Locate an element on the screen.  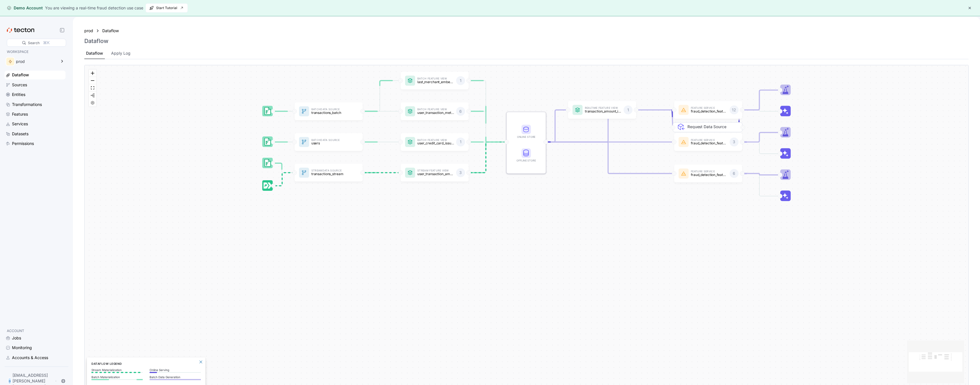
g: Edge from STORE to featureView:transaction_amount_is_higher_than_average is located at coordinates (555, 126).